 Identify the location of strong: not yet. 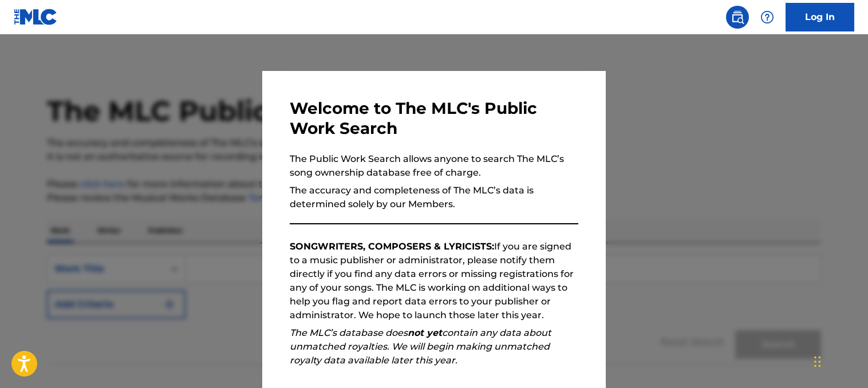
(425, 332).